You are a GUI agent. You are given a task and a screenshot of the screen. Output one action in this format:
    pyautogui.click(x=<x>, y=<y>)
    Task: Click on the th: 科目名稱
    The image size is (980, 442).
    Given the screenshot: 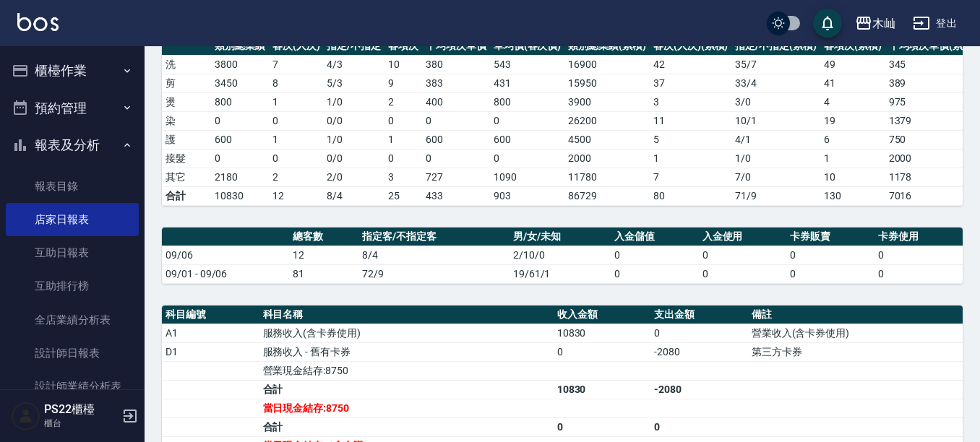 What is the action you would take?
    pyautogui.click(x=406, y=315)
    